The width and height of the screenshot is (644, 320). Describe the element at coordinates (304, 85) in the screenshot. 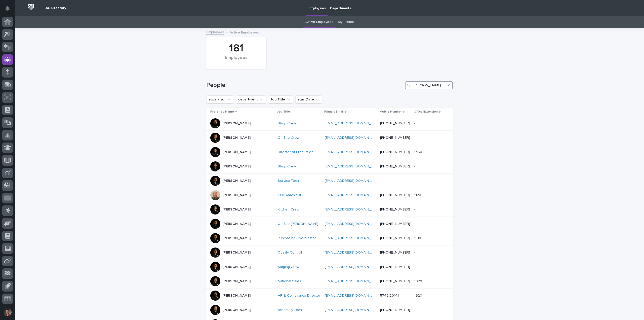

I see `h1: People` at that location.